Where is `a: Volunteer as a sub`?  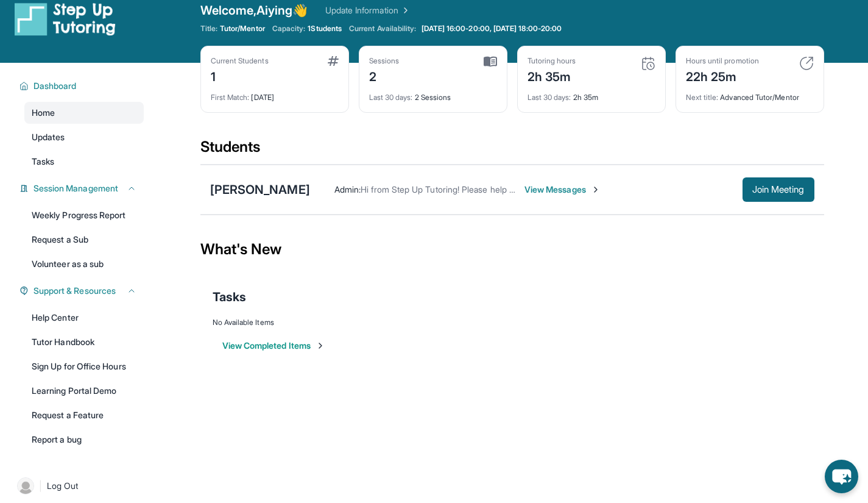
a: Volunteer as a sub is located at coordinates (84, 264).